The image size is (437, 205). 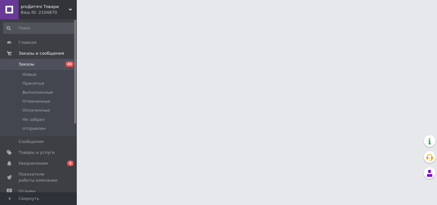 I want to click on span: Оплаченные, so click(x=36, y=110).